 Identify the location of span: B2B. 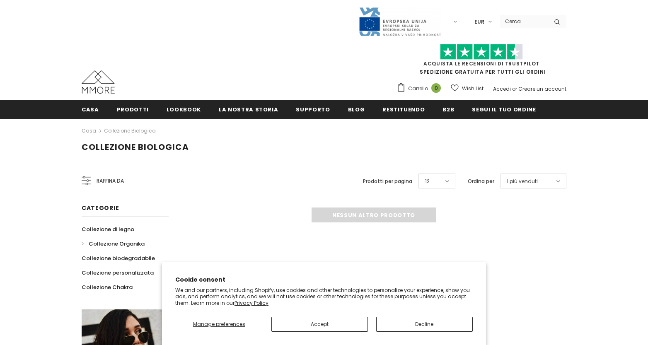
(448, 109).